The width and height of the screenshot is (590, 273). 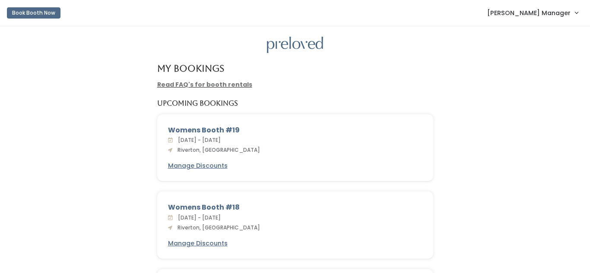 I want to click on div: Womens Booth #18, so click(x=295, y=208).